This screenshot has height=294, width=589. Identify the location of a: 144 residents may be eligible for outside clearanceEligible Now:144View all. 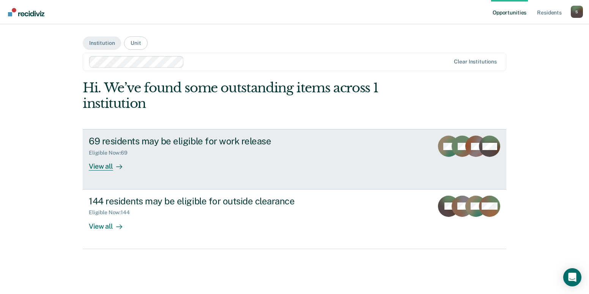
(295, 219).